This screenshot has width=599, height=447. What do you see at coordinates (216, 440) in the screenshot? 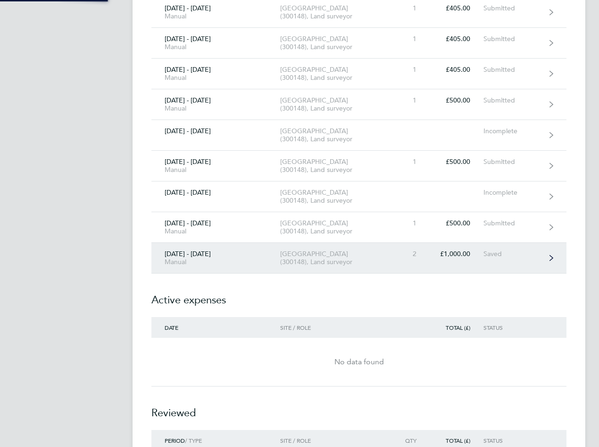
I see `div: / Type` at bounding box center [216, 440].